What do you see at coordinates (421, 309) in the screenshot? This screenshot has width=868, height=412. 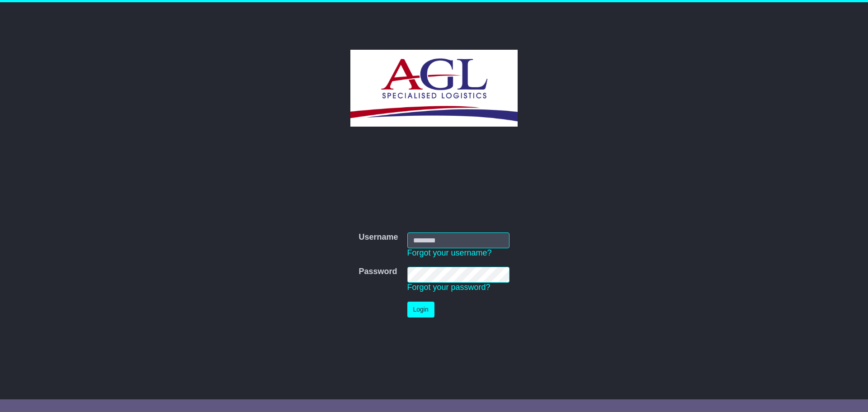 I see `button: Login` at bounding box center [421, 309].